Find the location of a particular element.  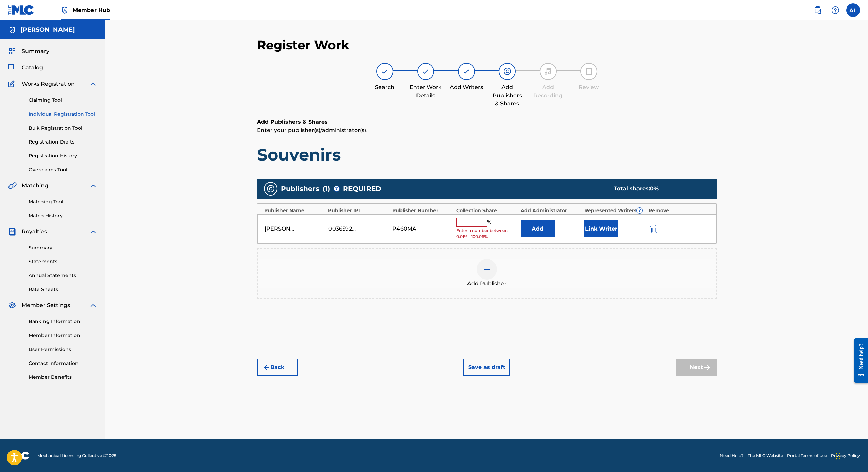

img: Summary is located at coordinates (12, 51).